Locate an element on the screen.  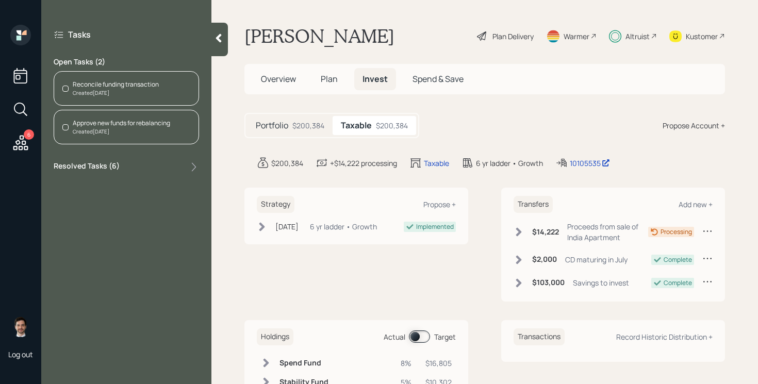
span: Invest is located at coordinates (375, 79).